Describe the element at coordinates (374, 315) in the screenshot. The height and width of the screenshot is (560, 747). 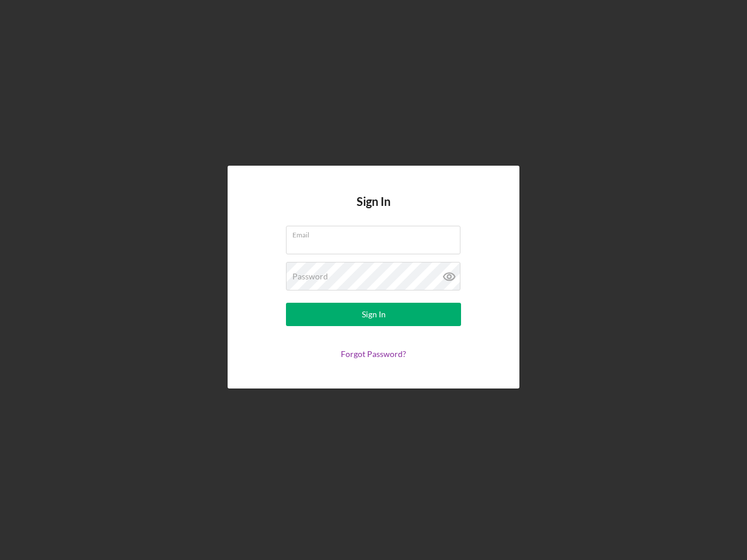
I see `button: Sign In` at that location.